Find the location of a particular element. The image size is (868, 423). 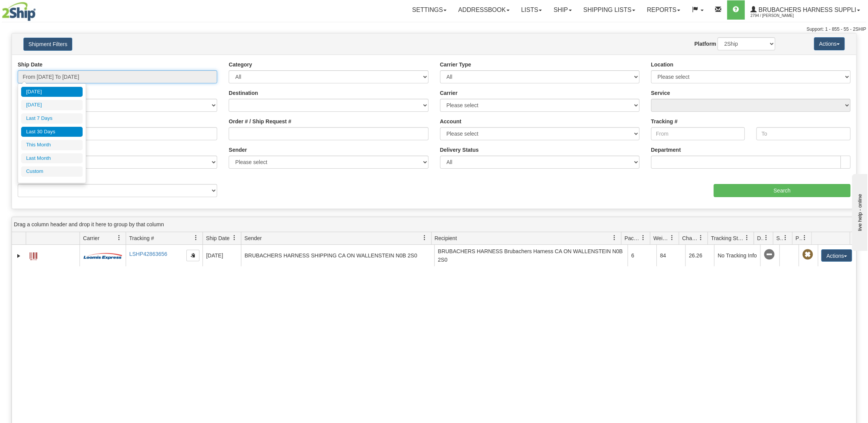

td: 6 is located at coordinates (642, 256).